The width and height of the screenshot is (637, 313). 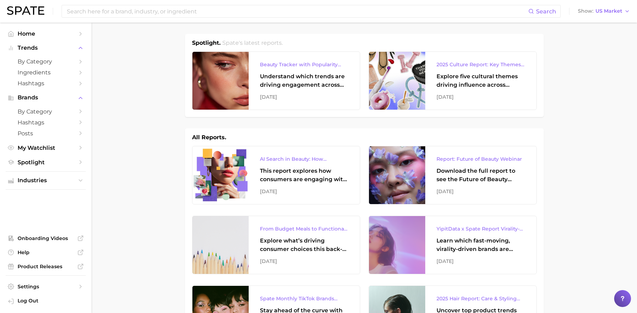 What do you see at coordinates (453, 245) in the screenshot?
I see `a: YipitData x Spate Report Virality-Driven Brands Are Taking a Slice of the Beauty PieLearn which f...` at bounding box center [453, 245].